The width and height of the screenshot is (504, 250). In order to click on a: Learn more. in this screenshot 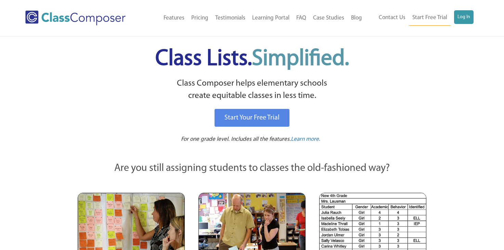, I will do `click(306, 139)`.